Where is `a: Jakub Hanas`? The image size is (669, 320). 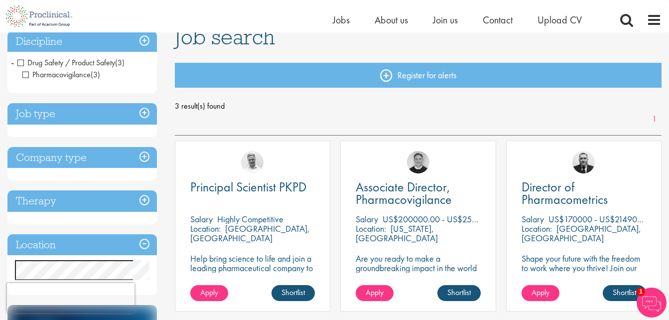
a: Jakub Hanas is located at coordinates (583, 162).